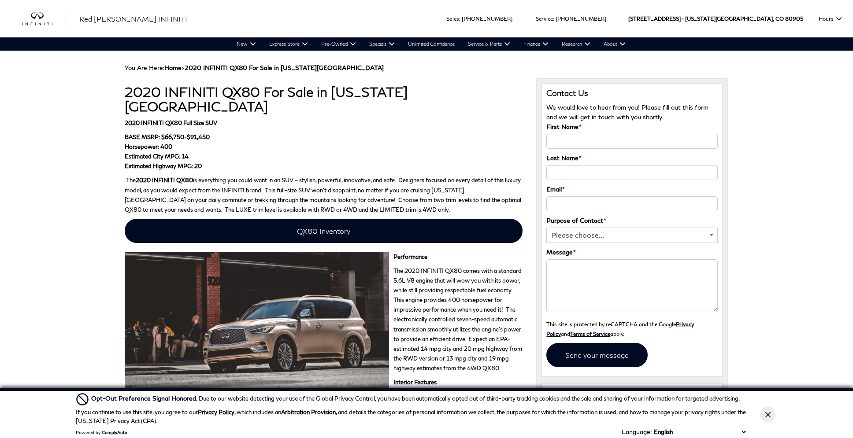 The image size is (853, 438). What do you see at coordinates (171, 123) in the screenshot?
I see `strong: 2020 INFINITI QX80 Full Size SUV` at bounding box center [171, 123].